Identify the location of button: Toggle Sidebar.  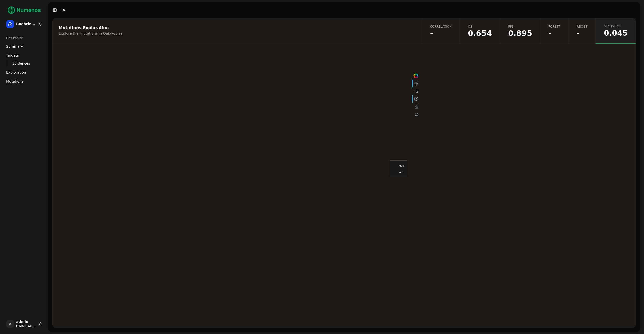
(55, 10).